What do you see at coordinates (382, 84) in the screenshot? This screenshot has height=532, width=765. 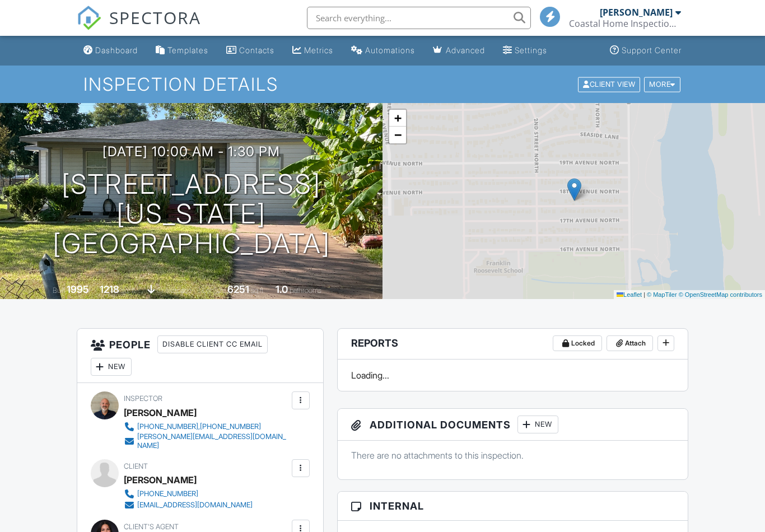 I see `h1: Inspection Details` at bounding box center [382, 84].